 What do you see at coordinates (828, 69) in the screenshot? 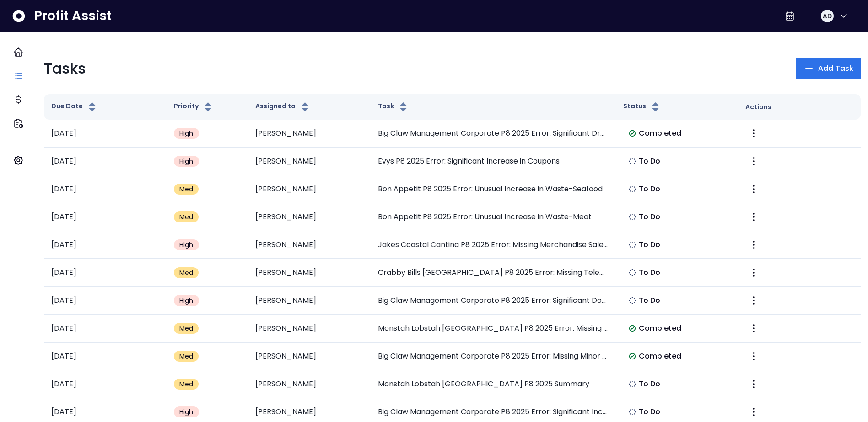
I see `button: Add Task` at bounding box center [828, 69].